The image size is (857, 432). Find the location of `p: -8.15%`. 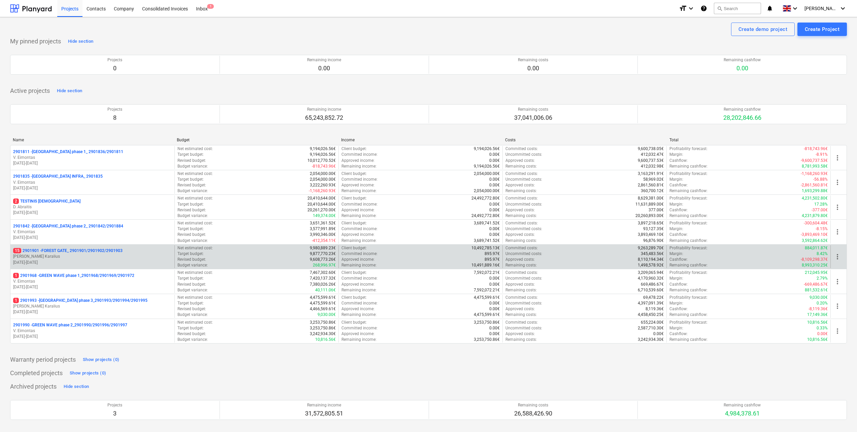

p: -8.15% is located at coordinates (821, 229).